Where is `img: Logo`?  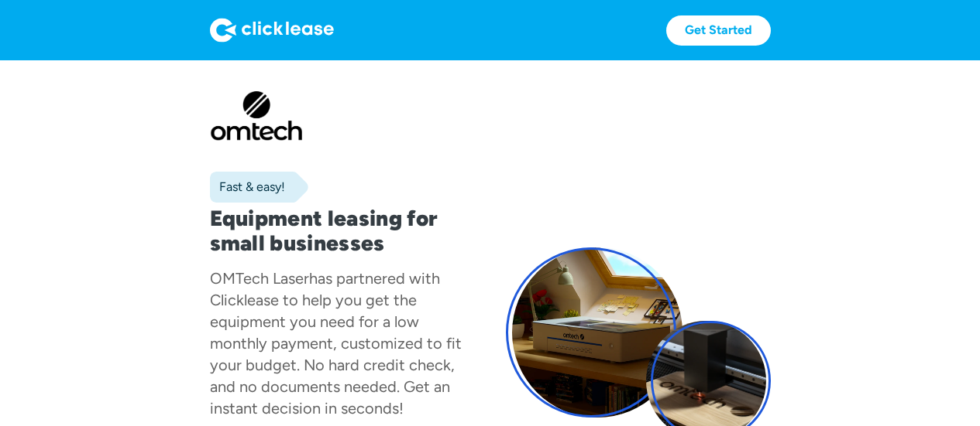 img: Logo is located at coordinates (272, 31).